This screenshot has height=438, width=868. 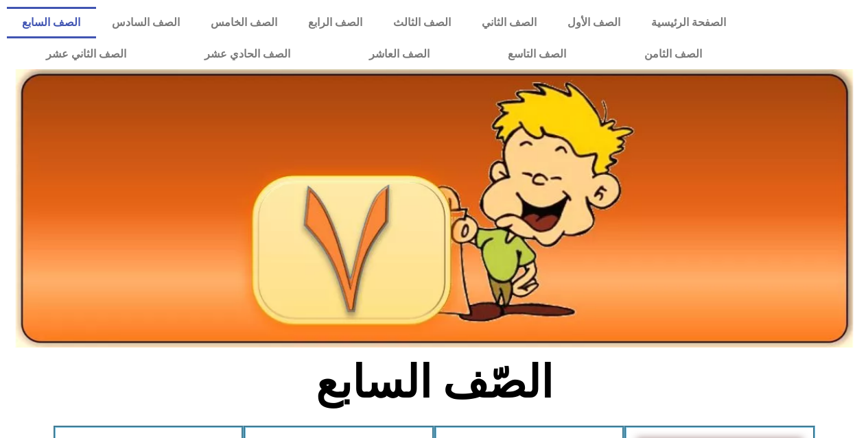 What do you see at coordinates (421, 23) in the screenshot?
I see `a: الصف الثالث` at bounding box center [421, 23].